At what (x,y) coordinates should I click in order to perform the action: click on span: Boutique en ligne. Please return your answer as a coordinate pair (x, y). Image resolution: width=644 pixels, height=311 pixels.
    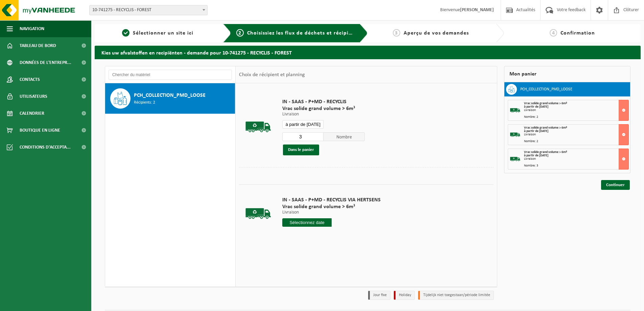
    Looking at the image, I should click on (40, 130).